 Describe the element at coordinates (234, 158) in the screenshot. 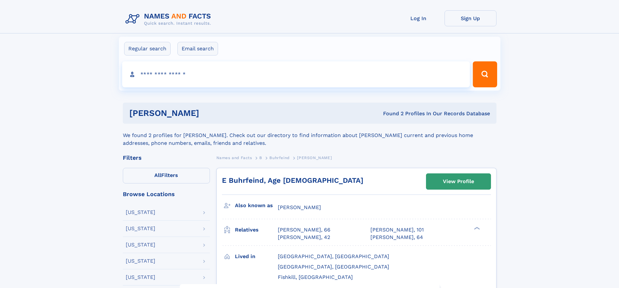

I see `a: Names and Facts` at that location.